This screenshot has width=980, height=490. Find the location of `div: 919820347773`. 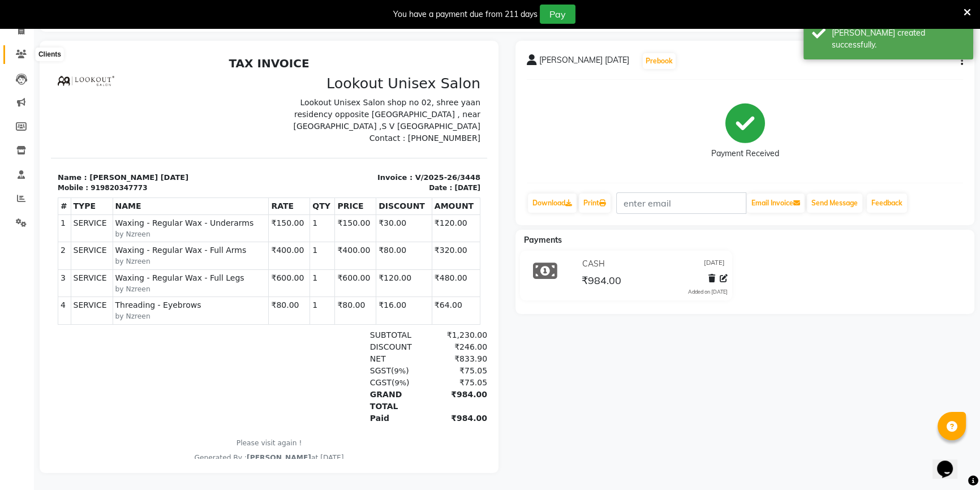

div: 919820347773 is located at coordinates (68, 135).